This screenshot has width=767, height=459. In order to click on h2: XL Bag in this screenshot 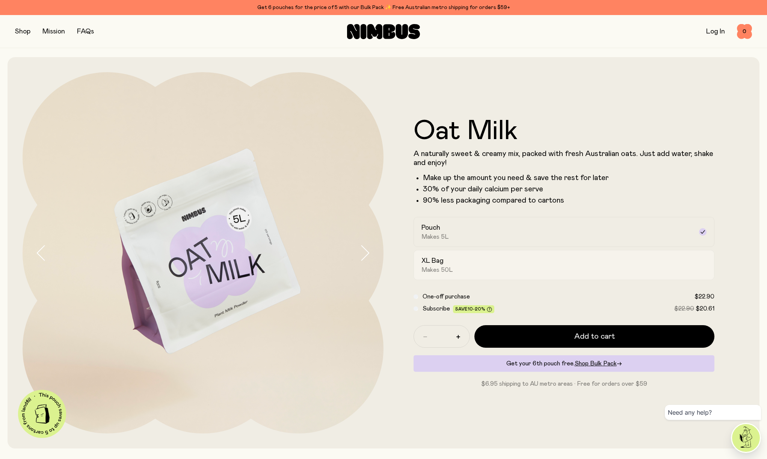, I will do `click(432, 261)`.